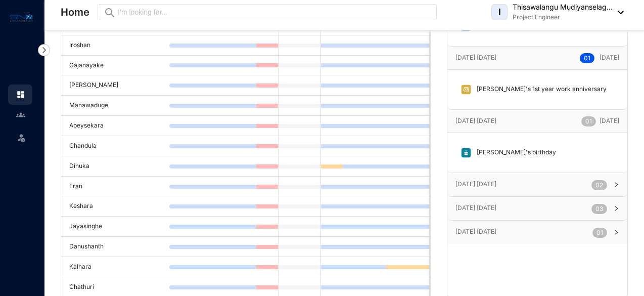 This screenshot has width=644, height=296. Describe the element at coordinates (21, 95) in the screenshot. I see `img: home.c6720e0a13eba0172344.svg` at that location.